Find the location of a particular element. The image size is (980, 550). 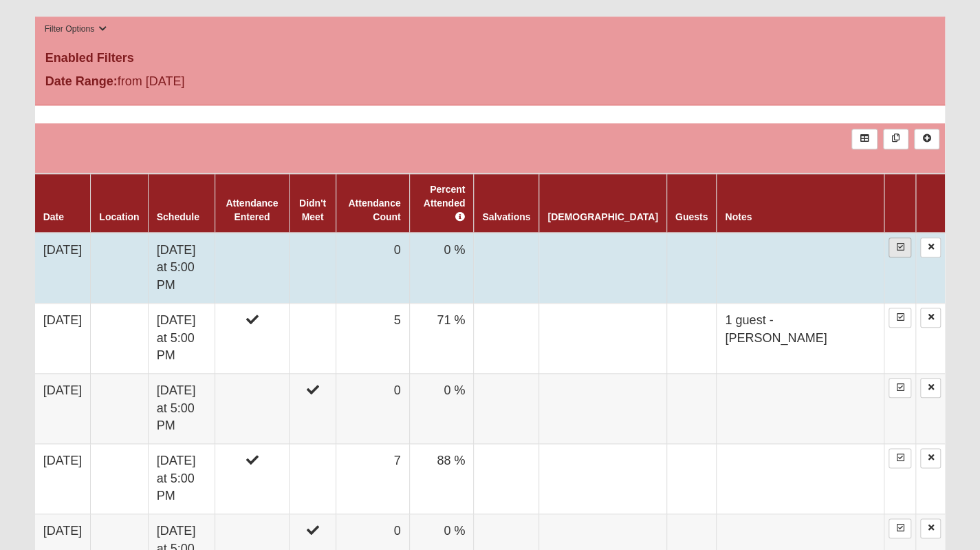

a: Alt+N is located at coordinates (927, 139).